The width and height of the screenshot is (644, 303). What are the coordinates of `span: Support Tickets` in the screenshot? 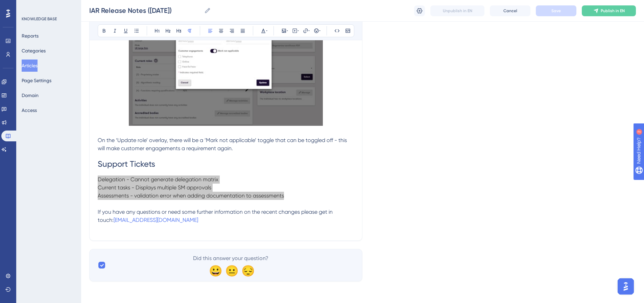 It's located at (126, 164).